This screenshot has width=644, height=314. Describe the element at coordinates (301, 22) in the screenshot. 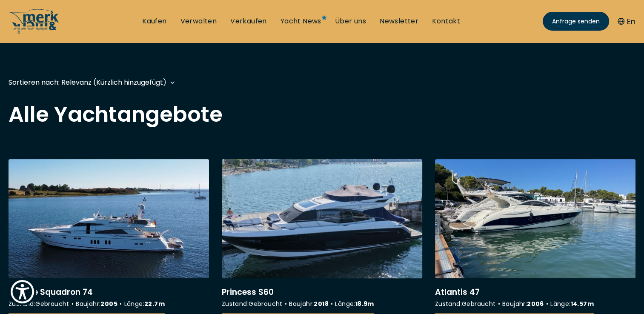

I see `a: Yacht News` at that location.